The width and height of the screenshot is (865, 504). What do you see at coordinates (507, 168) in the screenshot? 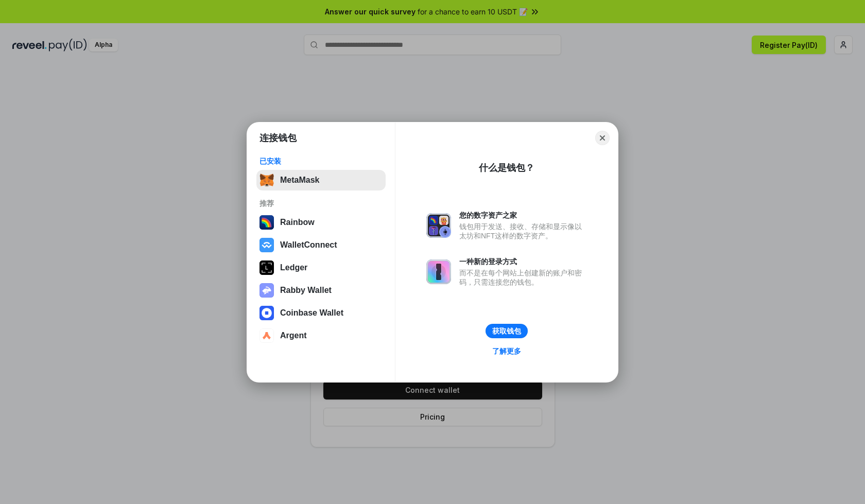
I see `div: 什么是钱包？` at bounding box center [507, 168].